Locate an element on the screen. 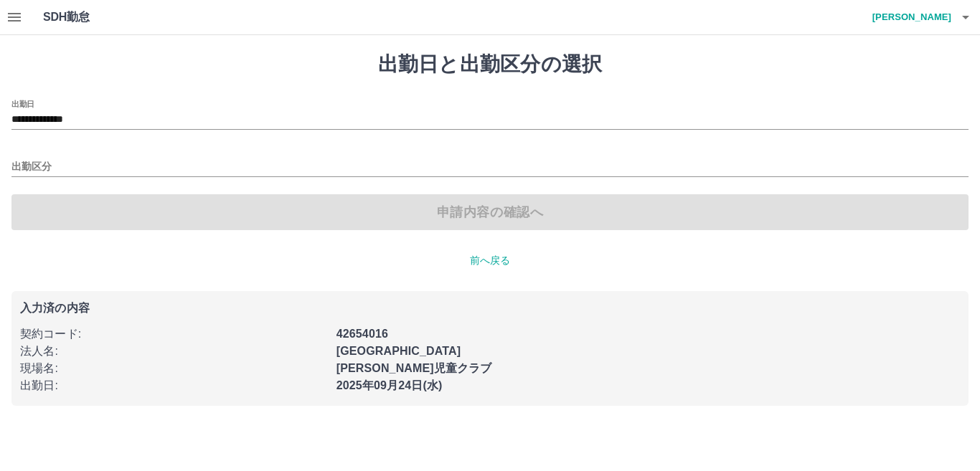 The height and width of the screenshot is (471, 980). b: 2025年09月24日(水) is located at coordinates (389, 385).